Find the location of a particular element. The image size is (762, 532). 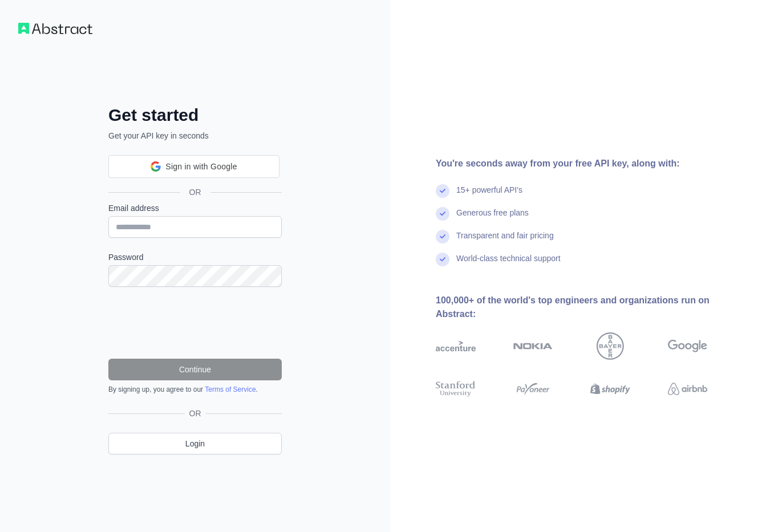

p: Get your API key in seconds is located at coordinates (195, 135).